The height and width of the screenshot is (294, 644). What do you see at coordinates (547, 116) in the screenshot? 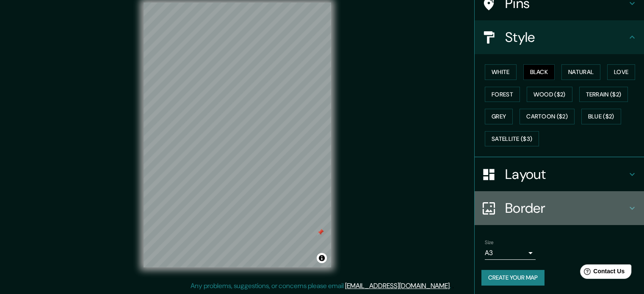
I see `button: Cartoon ($2)` at bounding box center [547, 116].